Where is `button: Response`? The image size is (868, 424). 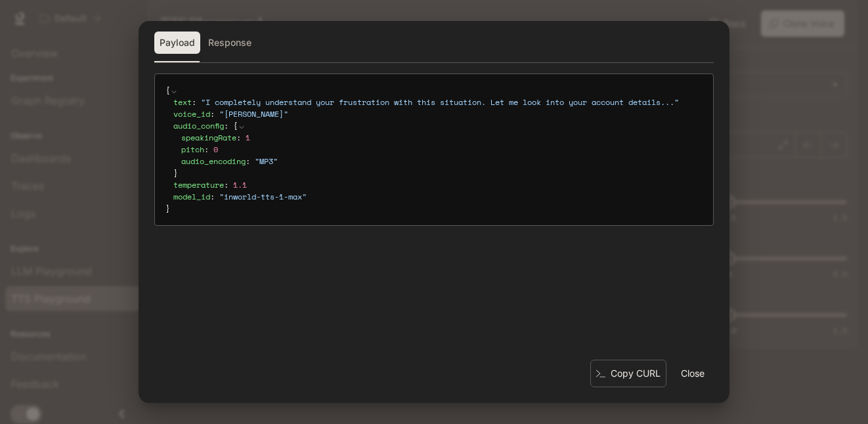
button: Response is located at coordinates (230, 42).